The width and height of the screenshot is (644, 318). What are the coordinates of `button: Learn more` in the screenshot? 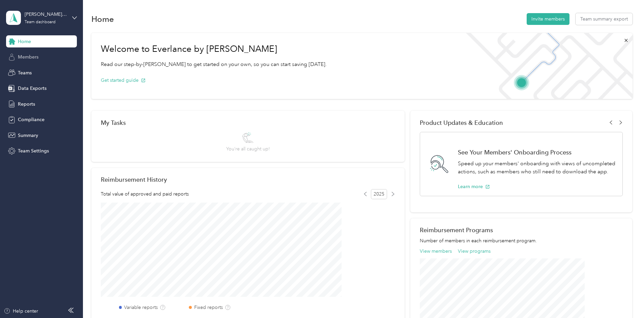 It's located at (473, 186).